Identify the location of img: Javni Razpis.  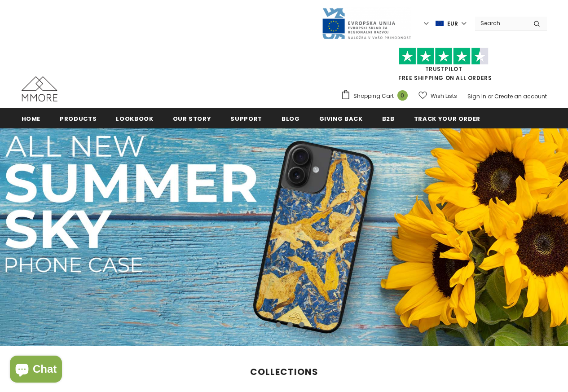
(367, 23).